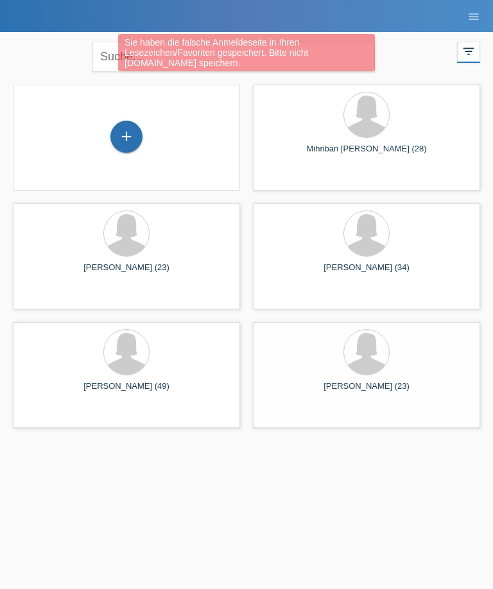  I want to click on a: menu, so click(473, 16).